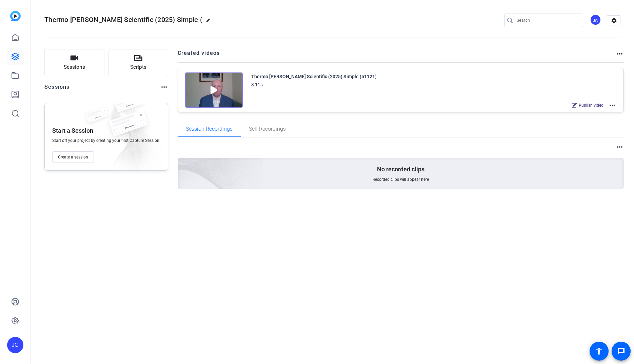 This screenshot has width=634, height=364. Describe the element at coordinates (74, 67) in the screenshot. I see `span: Sessions` at that location.